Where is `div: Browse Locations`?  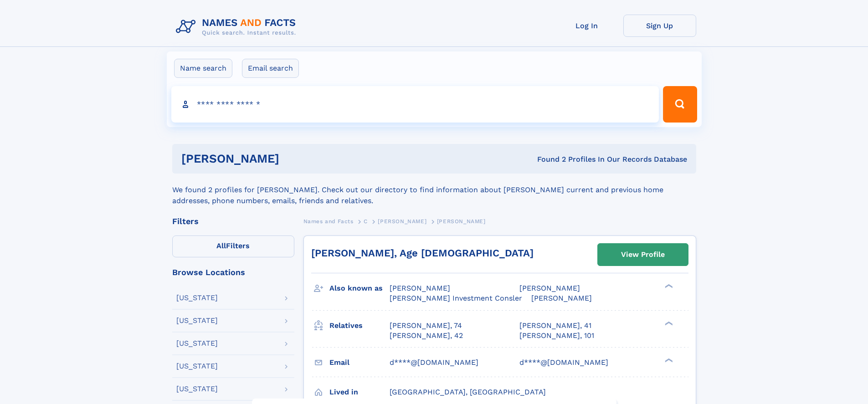 div: Browse Locations is located at coordinates (233, 273).